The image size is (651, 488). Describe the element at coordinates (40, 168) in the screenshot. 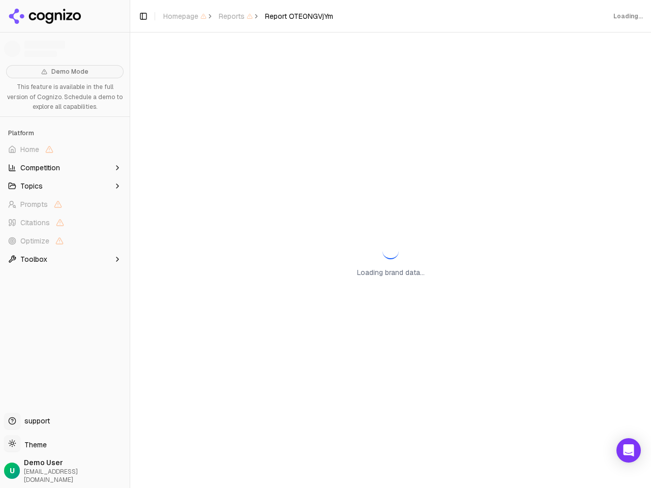

I see `span: Competition` at that location.